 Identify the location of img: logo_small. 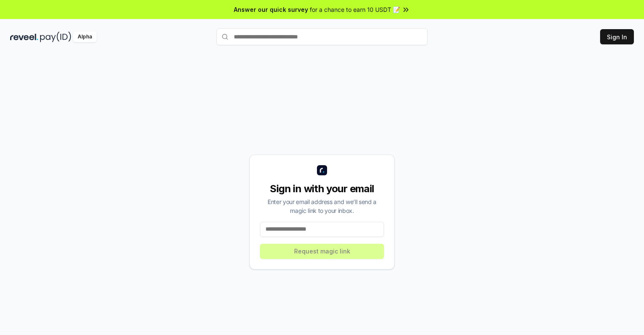
(322, 170).